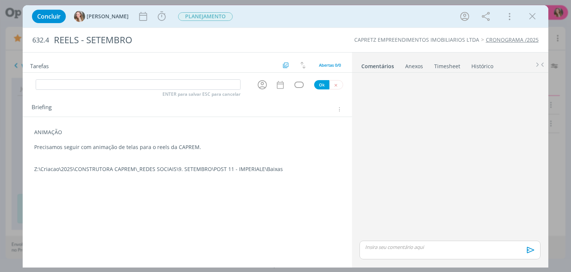  I want to click on span: ENTER para salvar ESC para cancelar, so click(202, 94).